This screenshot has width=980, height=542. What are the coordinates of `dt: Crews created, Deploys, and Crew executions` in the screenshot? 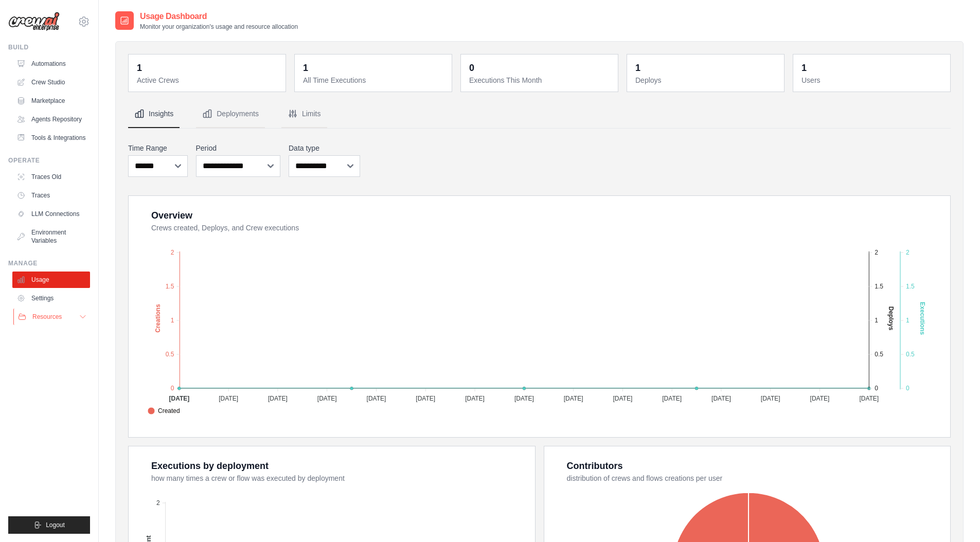 It's located at (544, 228).